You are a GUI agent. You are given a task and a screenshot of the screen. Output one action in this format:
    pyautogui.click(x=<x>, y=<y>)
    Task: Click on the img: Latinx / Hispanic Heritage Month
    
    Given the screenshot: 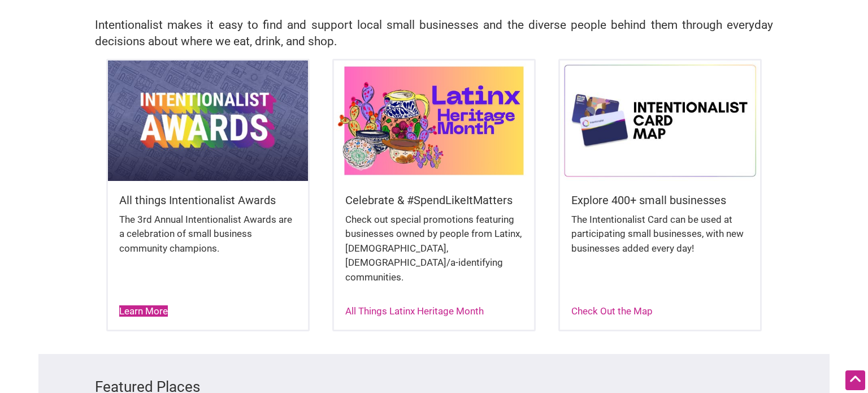 What is the action you would take?
    pyautogui.click(x=434, y=121)
    